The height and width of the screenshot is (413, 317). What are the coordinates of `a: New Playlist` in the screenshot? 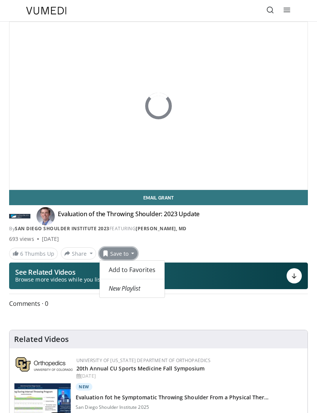 It's located at (132, 289).